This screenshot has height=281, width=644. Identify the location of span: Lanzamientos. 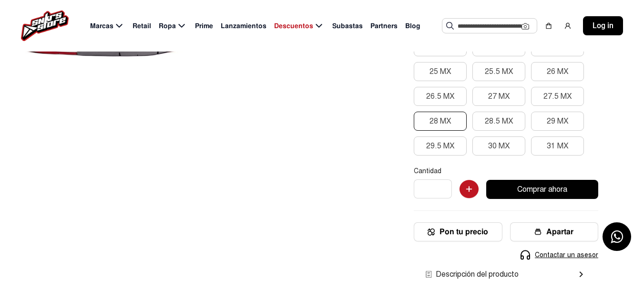
(244, 26).